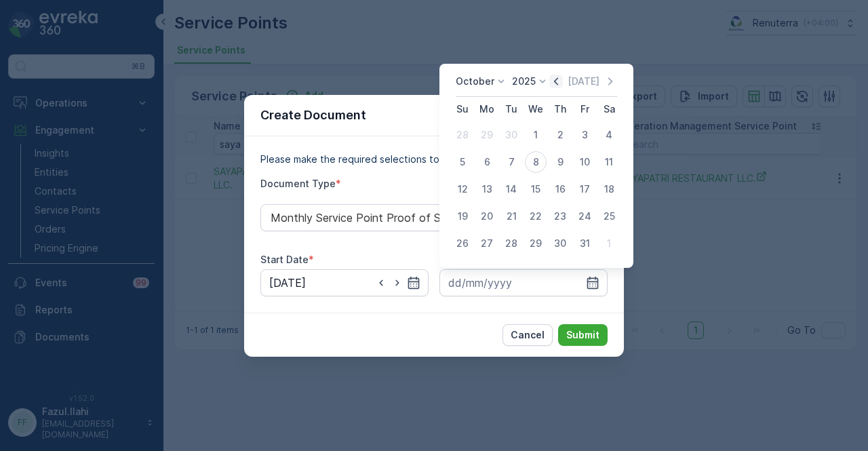 The image size is (868, 451). Describe the element at coordinates (560, 135) in the screenshot. I see `div: 2` at that location.